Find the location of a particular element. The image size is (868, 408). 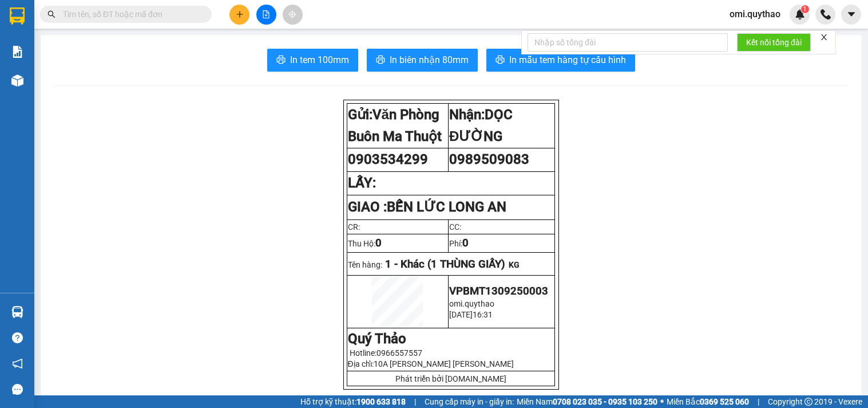

span: In biên nhận 80mm is located at coordinates (429, 60).